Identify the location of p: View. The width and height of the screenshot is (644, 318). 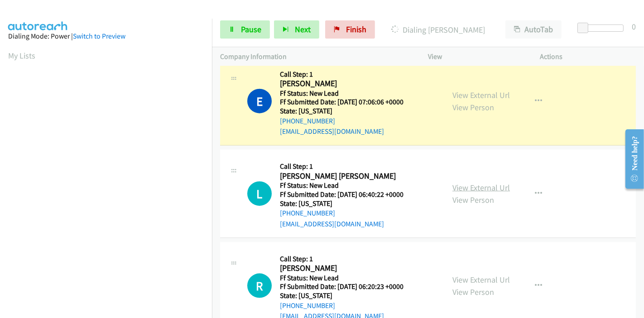
(476, 57).